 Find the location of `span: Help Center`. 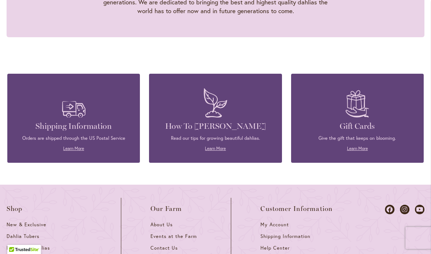

span: Help Center is located at coordinates (275, 248).